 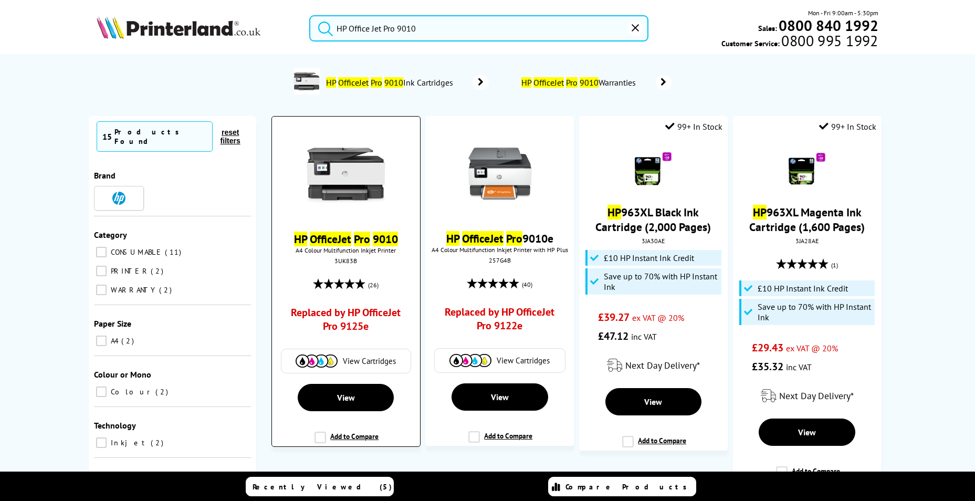 I want to click on a: 0800 840 1992, so click(x=827, y=25).